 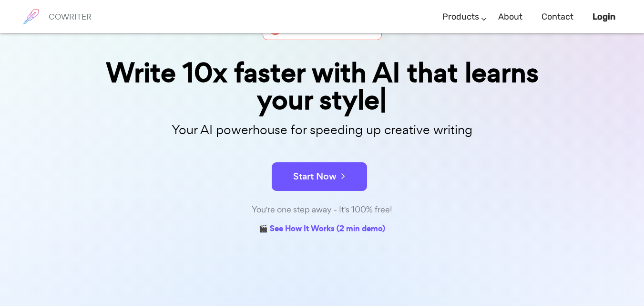 What do you see at coordinates (322, 86) in the screenshot?
I see `div: Write 10x faster with AI that learns your style` at bounding box center [322, 86].